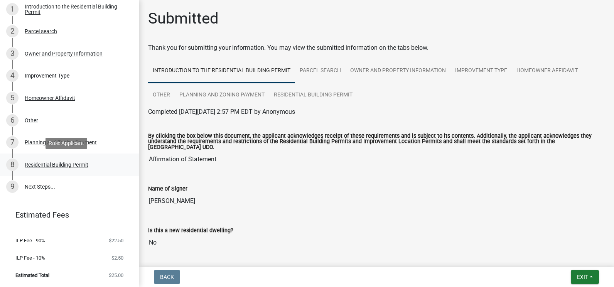 The width and height of the screenshot is (614, 287). What do you see at coordinates (30, 240) in the screenshot?
I see `span: ILP Fee - 90%` at bounding box center [30, 240].